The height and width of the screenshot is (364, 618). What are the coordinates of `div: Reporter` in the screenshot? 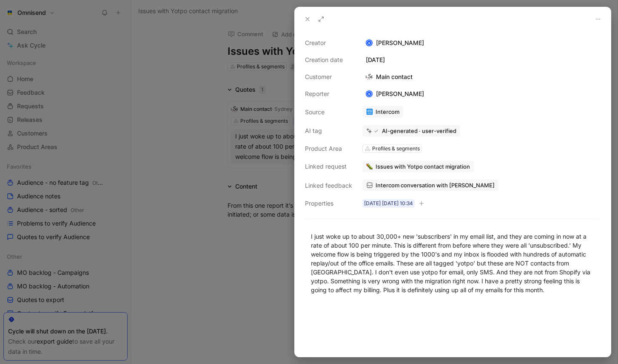 It's located at (329, 94).